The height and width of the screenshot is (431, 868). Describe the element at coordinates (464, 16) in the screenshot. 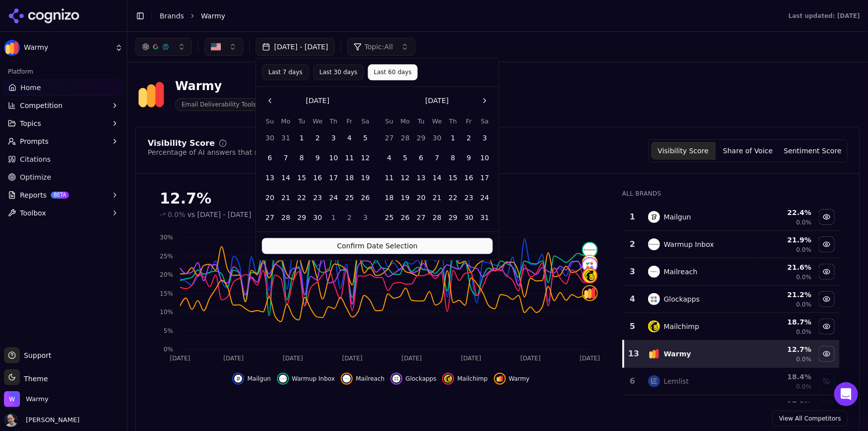

I see `nav: breadcrumb` at that location.